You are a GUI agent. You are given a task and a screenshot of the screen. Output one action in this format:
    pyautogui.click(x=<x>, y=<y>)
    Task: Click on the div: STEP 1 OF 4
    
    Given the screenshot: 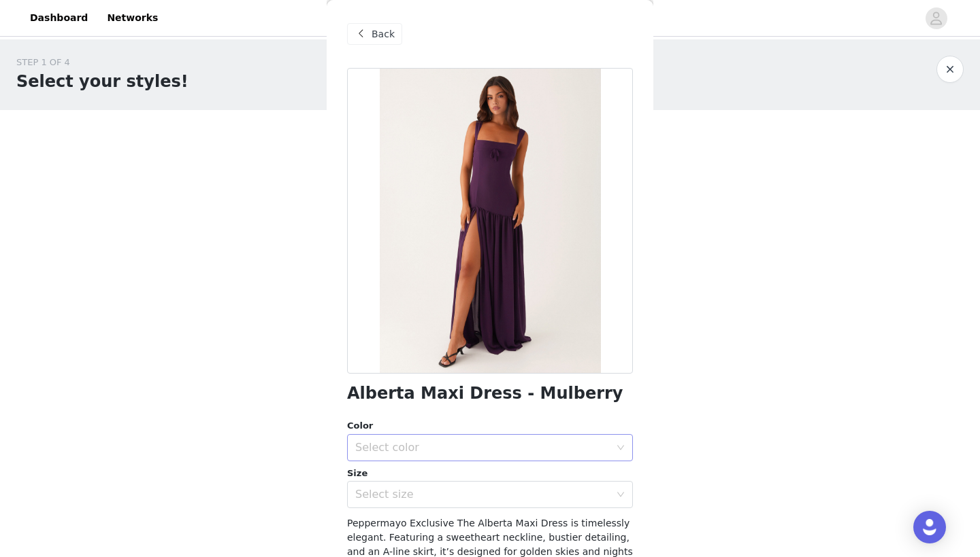 What is the action you would take?
    pyautogui.click(x=102, y=63)
    